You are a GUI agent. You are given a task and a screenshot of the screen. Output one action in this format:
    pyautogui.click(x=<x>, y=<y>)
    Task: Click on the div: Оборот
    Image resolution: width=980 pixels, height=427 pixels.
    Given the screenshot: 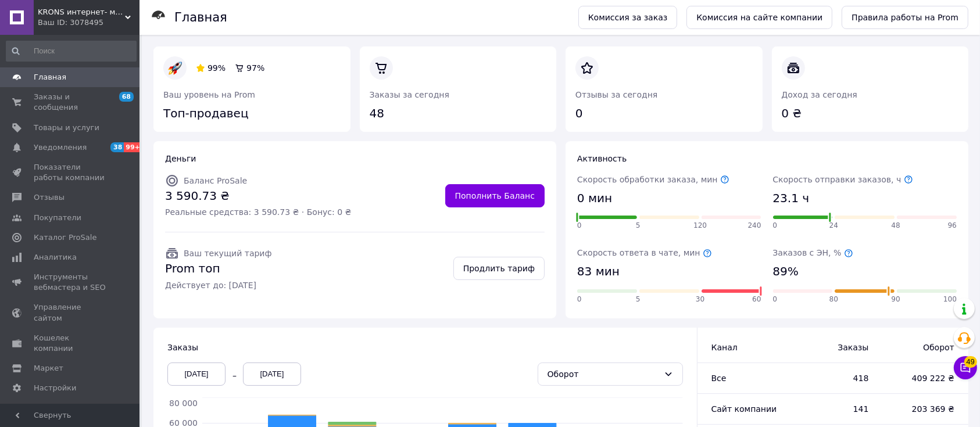 What is the action you would take?
    pyautogui.click(x=604, y=374)
    